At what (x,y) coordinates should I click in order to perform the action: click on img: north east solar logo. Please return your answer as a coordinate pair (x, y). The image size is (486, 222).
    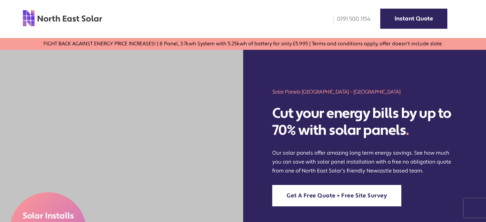
    Looking at the image, I should click on (62, 18).